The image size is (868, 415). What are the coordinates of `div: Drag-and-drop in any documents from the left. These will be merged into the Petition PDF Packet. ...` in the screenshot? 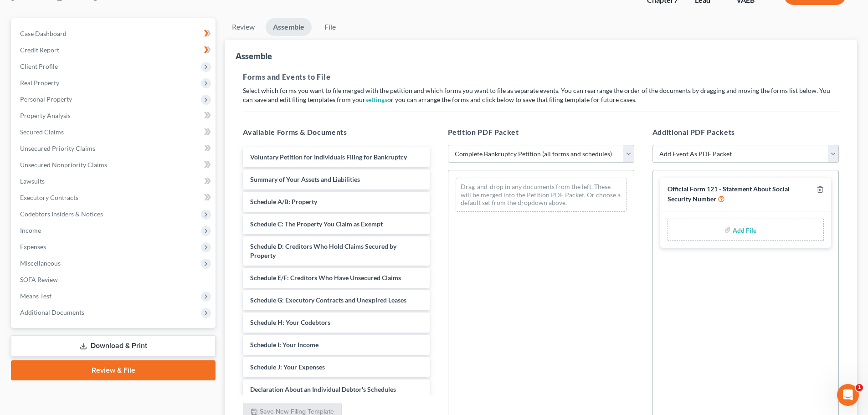 It's located at (541, 195).